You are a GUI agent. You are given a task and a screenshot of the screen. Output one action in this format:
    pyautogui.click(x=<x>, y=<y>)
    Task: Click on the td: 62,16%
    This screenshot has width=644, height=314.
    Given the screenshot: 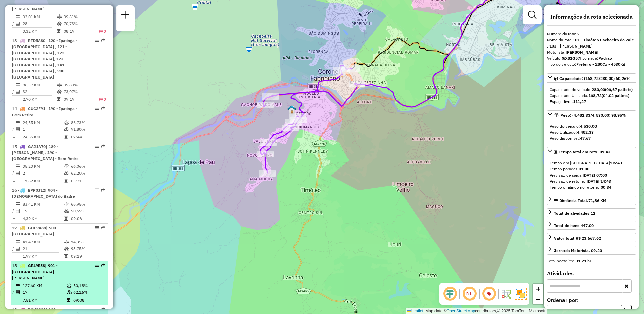 What is the action you would take?
    pyautogui.click(x=89, y=293)
    